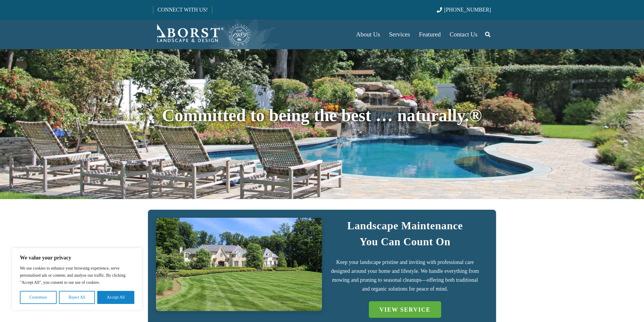 This screenshot has width=644, height=322. I want to click on button: Reject All, so click(77, 297).